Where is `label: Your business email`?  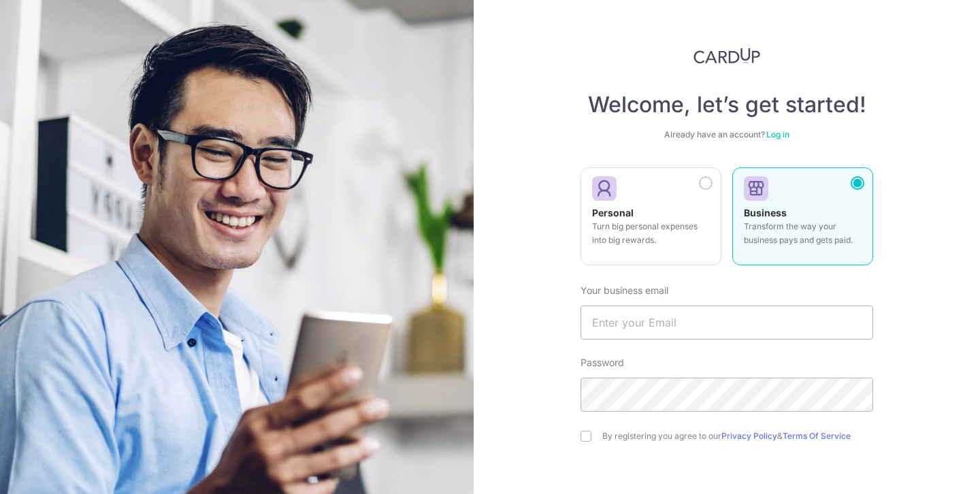
label: Your business email is located at coordinates (624, 291).